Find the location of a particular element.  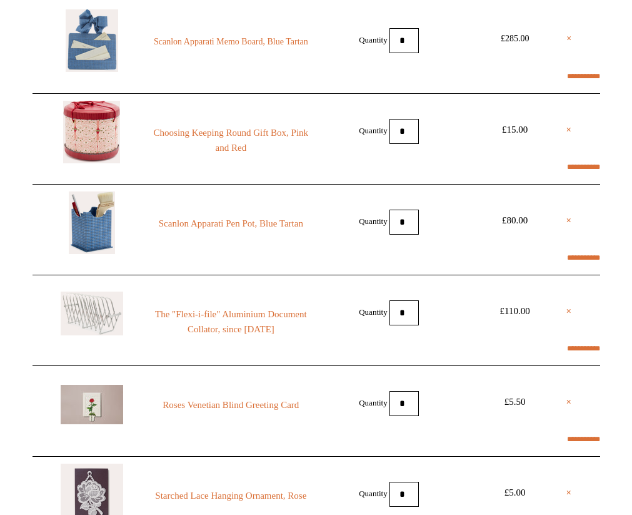

img: Scanlon Apparati Memo Board, Blue Tartan is located at coordinates (92, 41).